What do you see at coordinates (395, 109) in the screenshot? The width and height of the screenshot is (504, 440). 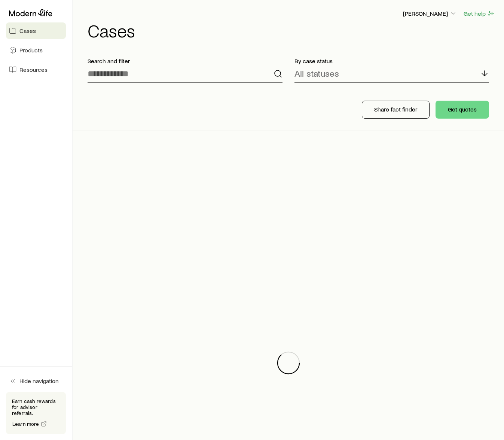 I see `button: Share fact finder` at bounding box center [395, 109].